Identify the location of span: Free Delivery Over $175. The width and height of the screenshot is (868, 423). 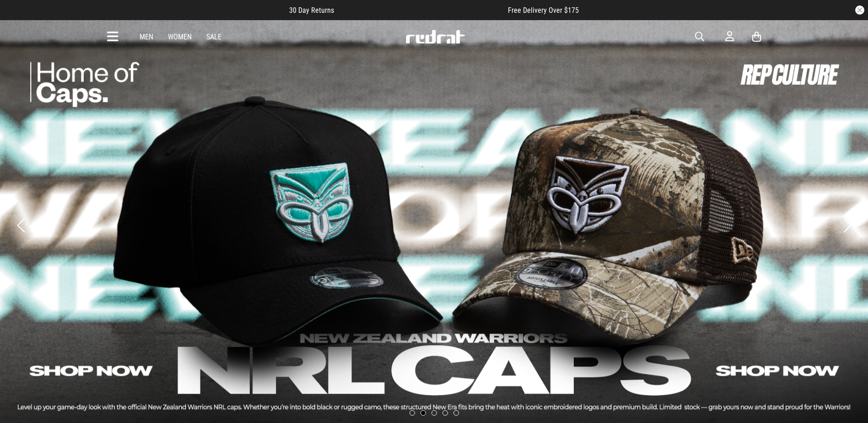
(543, 10).